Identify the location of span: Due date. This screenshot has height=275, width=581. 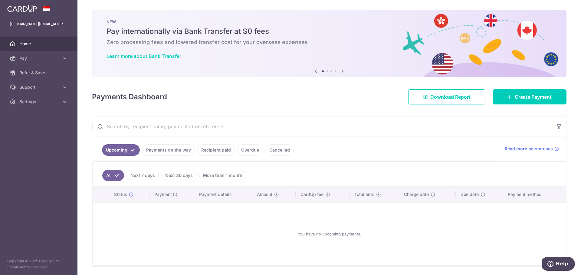
(469, 195).